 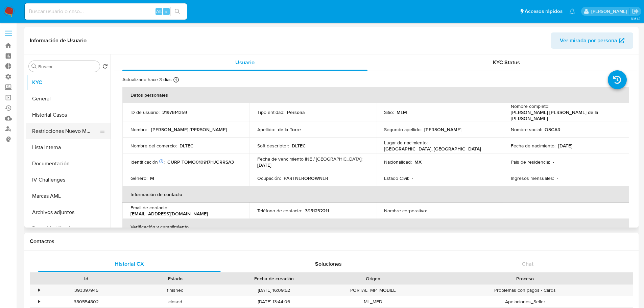 What do you see at coordinates (532, 178) in the screenshot?
I see `p: Ingresos mensuales :` at bounding box center [532, 178].